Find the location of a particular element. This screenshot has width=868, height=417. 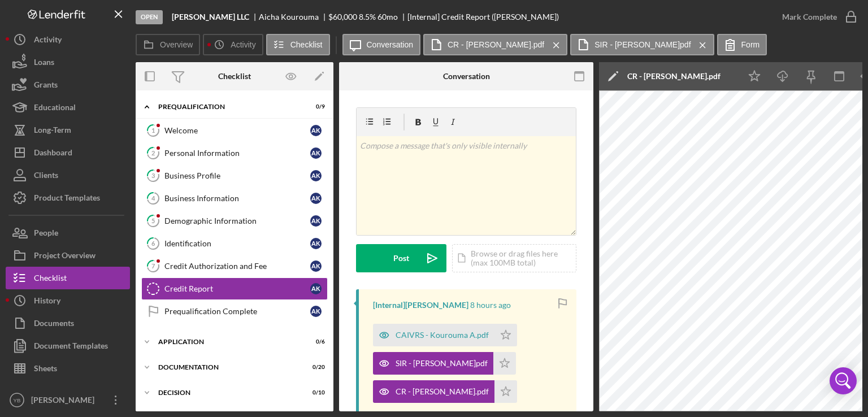

button: People is located at coordinates (68, 233).